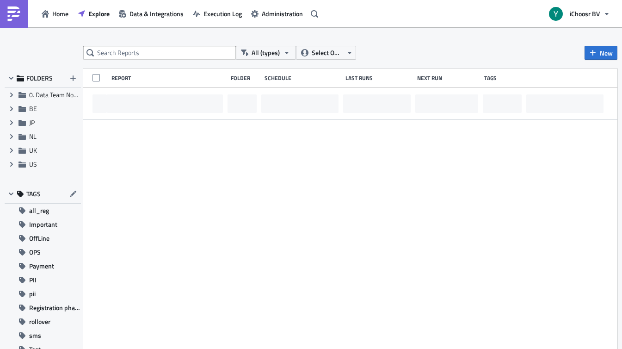 This screenshot has width=622, height=349. What do you see at coordinates (60, 13) in the screenshot?
I see `span: Home` at bounding box center [60, 13].